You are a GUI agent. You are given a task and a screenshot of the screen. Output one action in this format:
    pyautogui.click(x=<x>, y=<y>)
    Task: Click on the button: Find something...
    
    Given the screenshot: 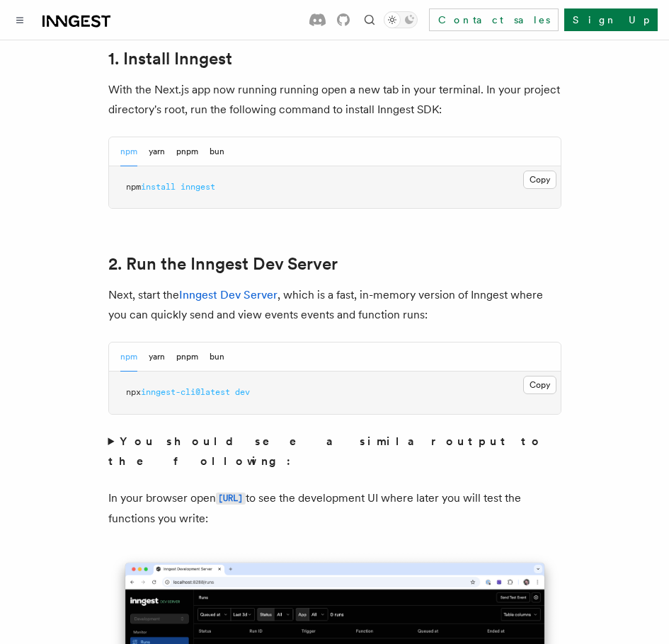 What is the action you would take?
    pyautogui.click(x=370, y=20)
    